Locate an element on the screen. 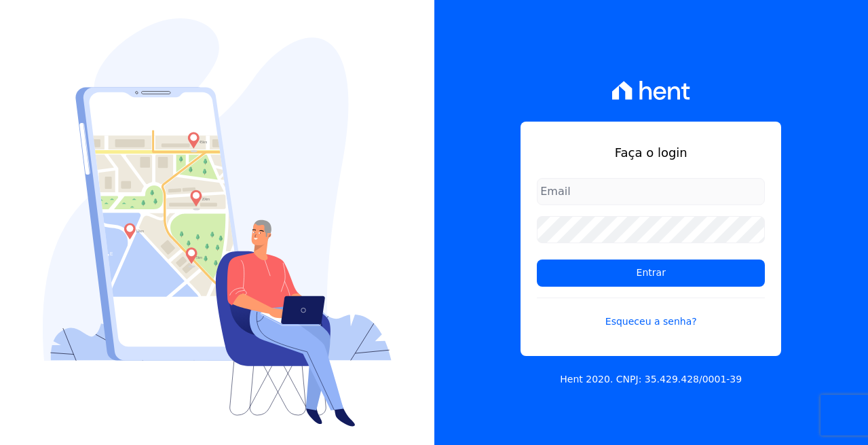 Image resolution: width=868 pixels, height=445 pixels. input: Email is located at coordinates (651, 191).